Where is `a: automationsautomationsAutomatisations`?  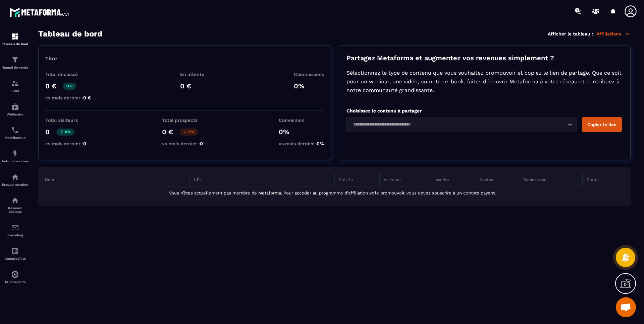
a: automationsautomationsAutomatisations is located at coordinates (15, 156).